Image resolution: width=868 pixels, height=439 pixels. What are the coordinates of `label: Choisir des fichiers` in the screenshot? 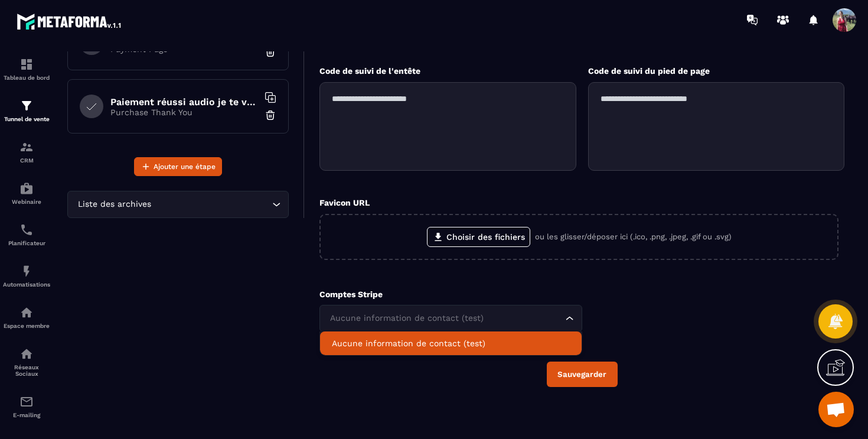 It's located at (479, 236).